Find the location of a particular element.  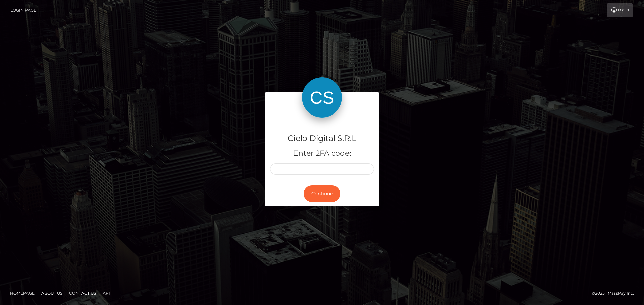

a: API is located at coordinates (107, 293).